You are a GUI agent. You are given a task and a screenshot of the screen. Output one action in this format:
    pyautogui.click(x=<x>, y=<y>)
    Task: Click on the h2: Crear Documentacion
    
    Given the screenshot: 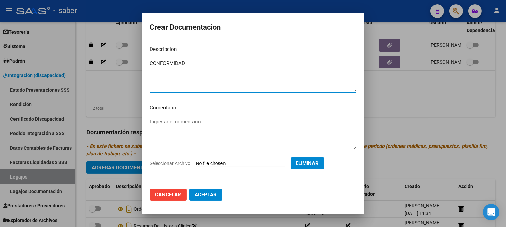 What is the action you would take?
    pyautogui.click(x=253, y=27)
    